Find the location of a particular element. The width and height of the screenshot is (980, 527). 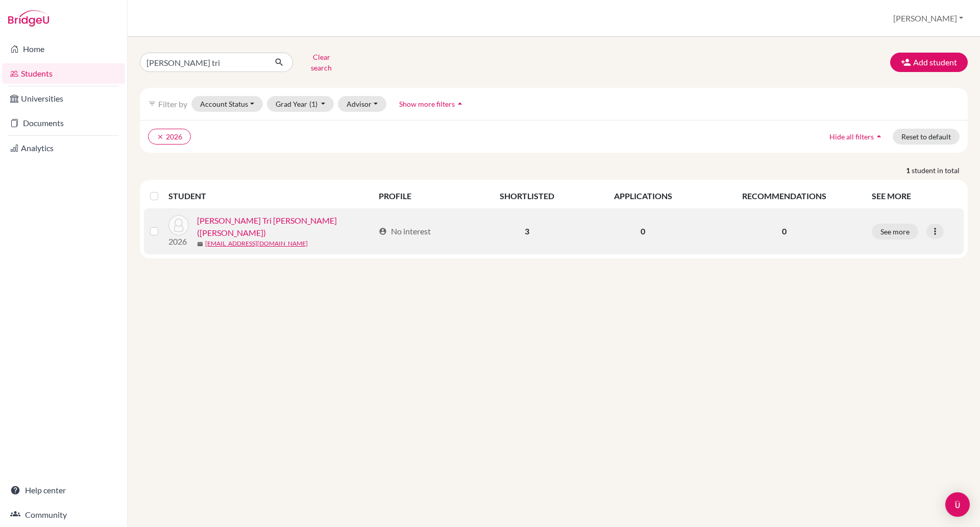

th: APPLICATIONS is located at coordinates (642, 196).